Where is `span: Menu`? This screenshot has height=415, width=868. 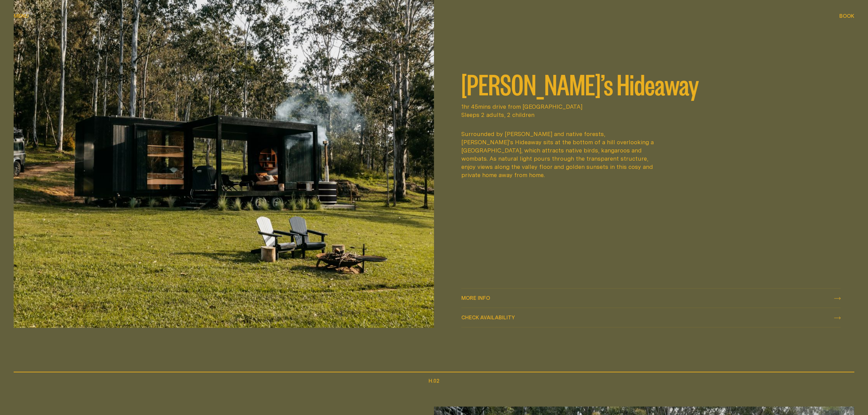
span: Menu is located at coordinates (21, 15).